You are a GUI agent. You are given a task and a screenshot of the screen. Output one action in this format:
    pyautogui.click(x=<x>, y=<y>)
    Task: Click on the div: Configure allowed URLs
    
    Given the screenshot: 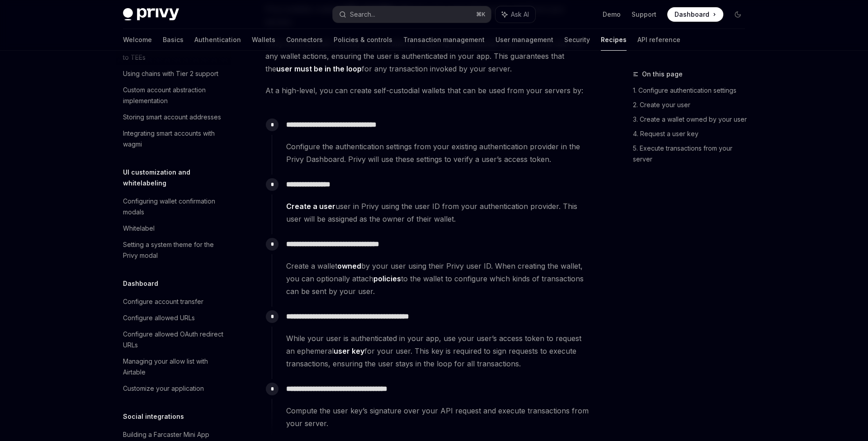 What is the action you would take?
    pyautogui.click(x=159, y=318)
    